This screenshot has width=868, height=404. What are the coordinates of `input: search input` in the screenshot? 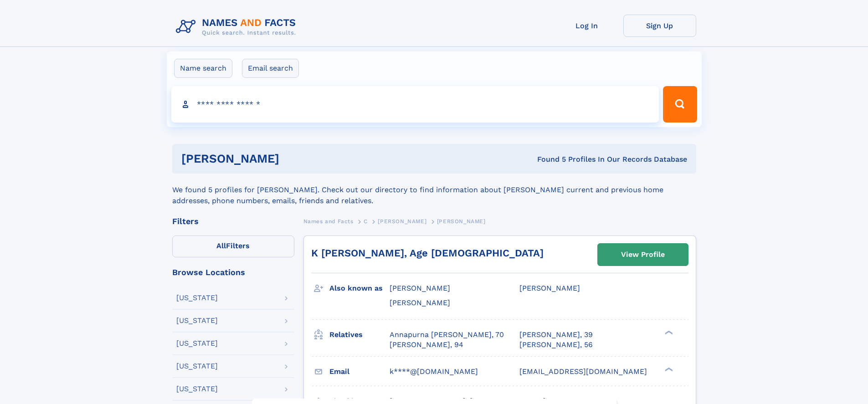 It's located at (415, 104).